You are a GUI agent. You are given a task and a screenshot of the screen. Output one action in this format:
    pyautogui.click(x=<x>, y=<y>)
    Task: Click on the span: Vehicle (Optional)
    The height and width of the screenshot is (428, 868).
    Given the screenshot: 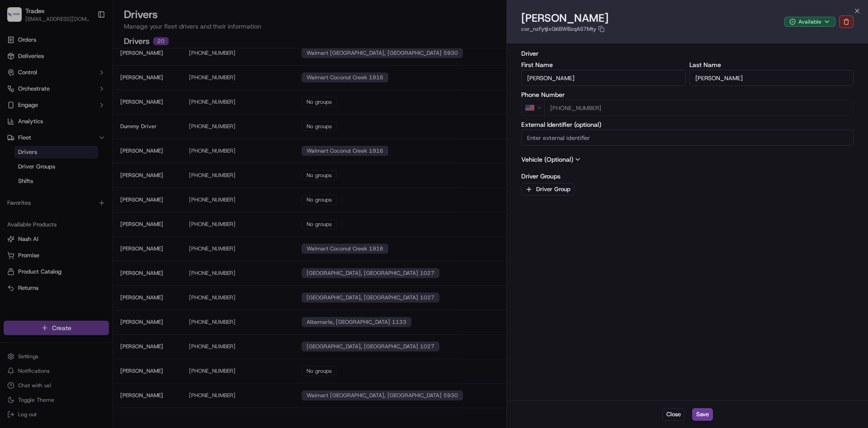 What is the action you would take?
    pyautogui.click(x=688, y=159)
    